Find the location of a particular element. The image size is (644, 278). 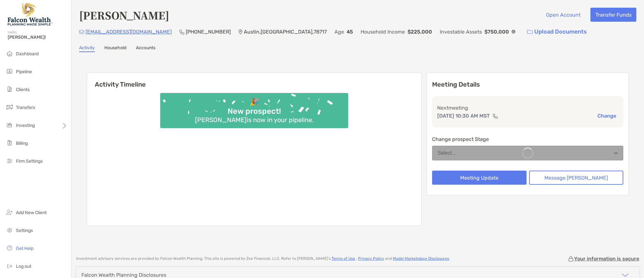

span: Dashboard is located at coordinates (27, 53).